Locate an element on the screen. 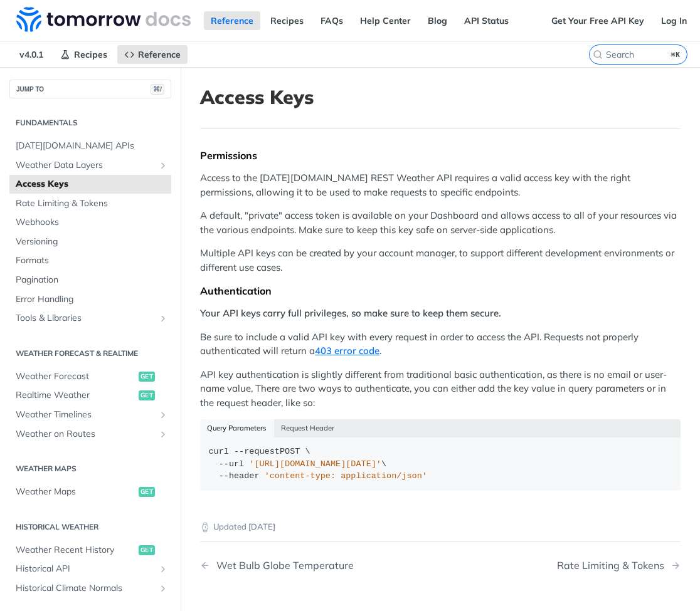 The width and height of the screenshot is (700, 611). strong: Your API keys carry full privileges, so make sure to keep them secure. is located at coordinates (351, 312).